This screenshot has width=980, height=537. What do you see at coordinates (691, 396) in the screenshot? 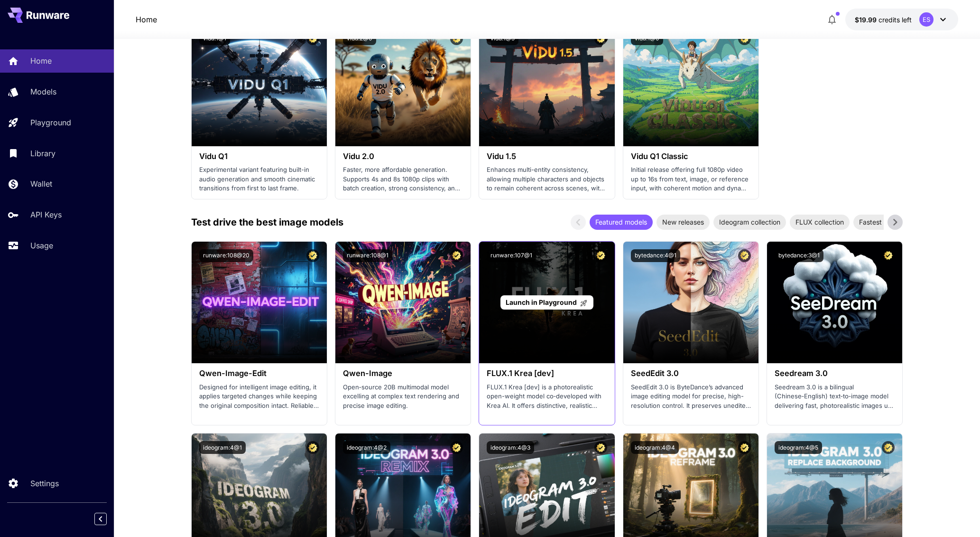
I see `p: SeedEdit 3.0 is ByteDance’s advanced image editing model for precise, high-resolution control. It...` at bounding box center [691, 396].